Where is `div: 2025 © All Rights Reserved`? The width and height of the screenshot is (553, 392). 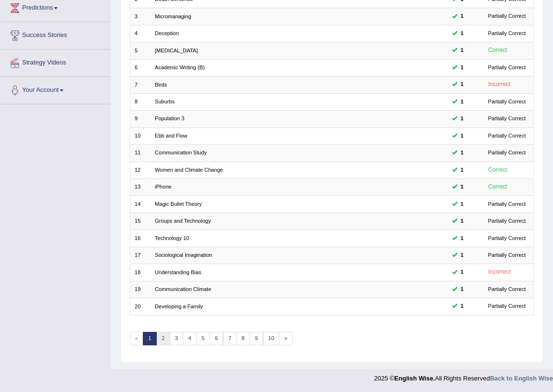
div: 2025 © All Rights Reserved is located at coordinates (463, 376).